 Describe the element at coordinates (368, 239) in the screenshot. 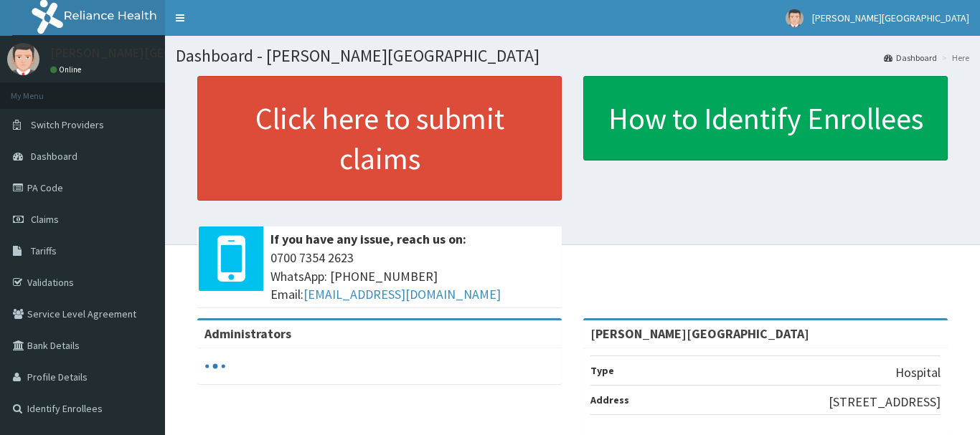

I see `b: If you have any issue, reach us on:` at that location.